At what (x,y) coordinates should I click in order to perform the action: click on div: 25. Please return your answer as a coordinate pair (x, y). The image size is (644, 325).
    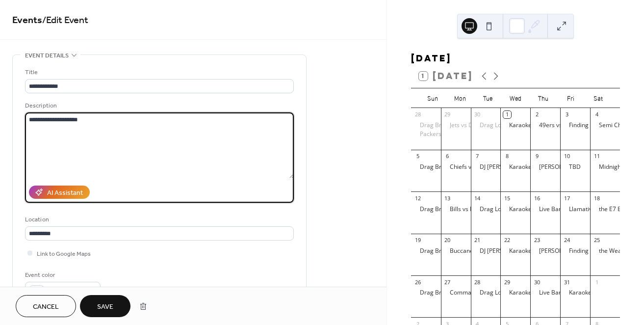
    Looking at the image, I should click on (596, 240).